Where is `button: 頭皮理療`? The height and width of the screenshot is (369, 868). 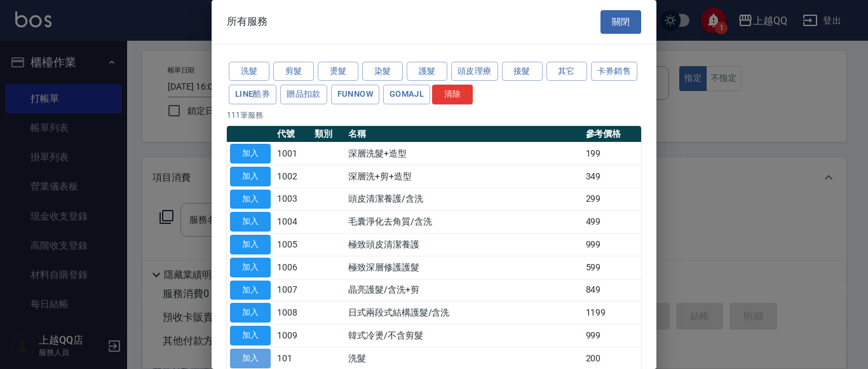 button: 頭皮理療 is located at coordinates (475, 71).